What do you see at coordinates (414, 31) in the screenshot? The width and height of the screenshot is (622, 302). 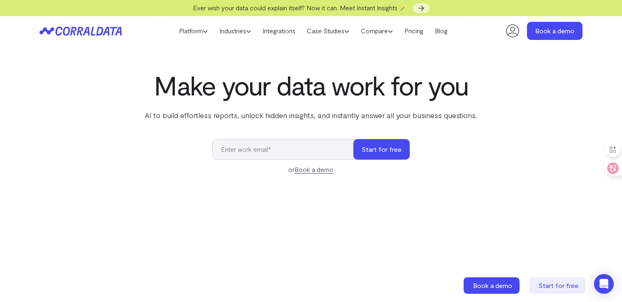 I see `a: Pricing` at bounding box center [414, 31].